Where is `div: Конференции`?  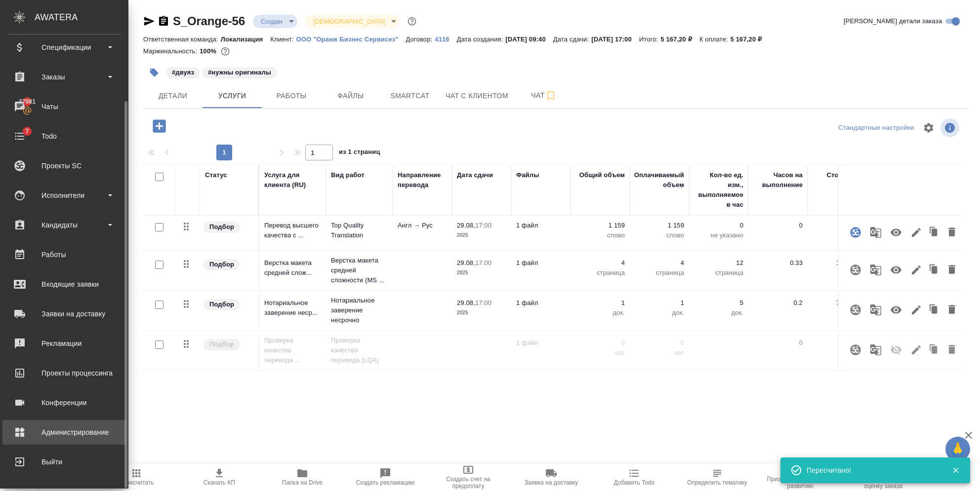 div: Конференции is located at coordinates (65, 403).